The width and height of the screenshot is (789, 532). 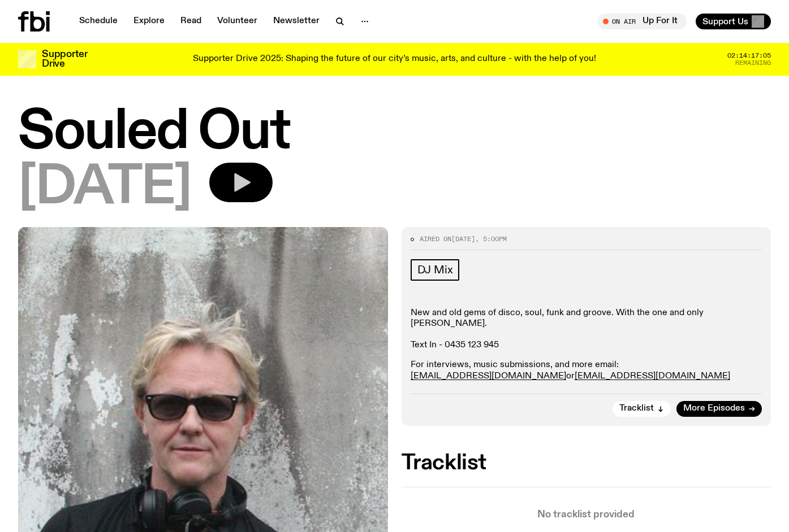 What do you see at coordinates (587, 463) in the screenshot?
I see `h2: Tracklist` at bounding box center [587, 463].